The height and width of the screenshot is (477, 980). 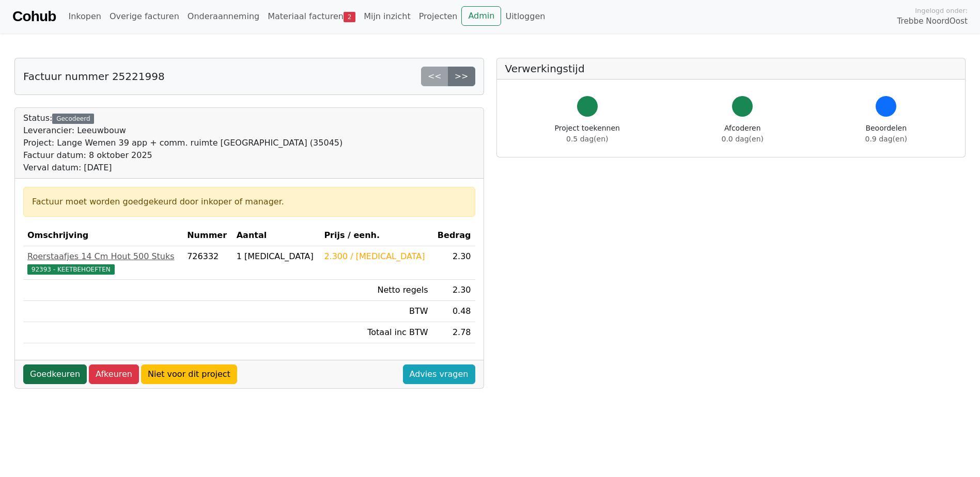 What do you see at coordinates (732, 69) in the screenshot?
I see `h5: Verwerkingstijd` at bounding box center [732, 69].